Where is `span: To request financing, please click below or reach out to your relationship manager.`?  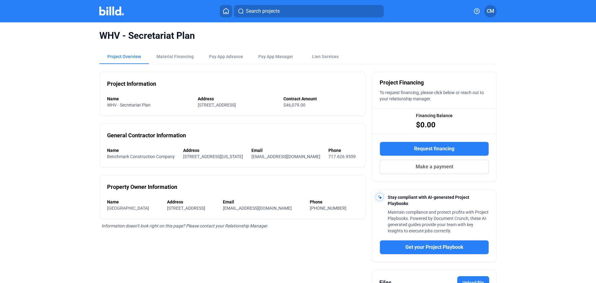 span: To request financing, please click below or reach out to your relationship manager. is located at coordinates (431, 96).